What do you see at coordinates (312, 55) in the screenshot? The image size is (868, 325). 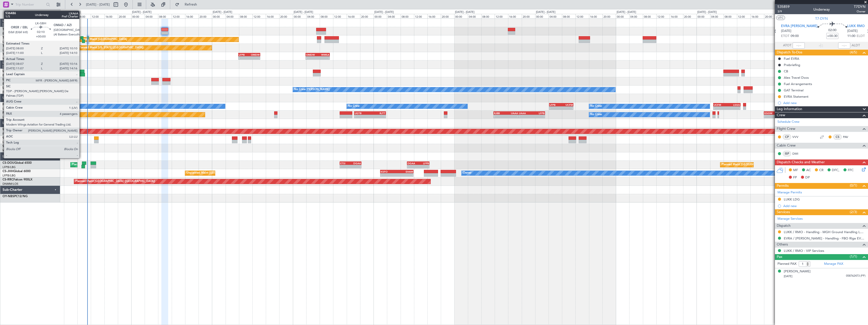 I see `div: OMDW` at bounding box center [312, 55].